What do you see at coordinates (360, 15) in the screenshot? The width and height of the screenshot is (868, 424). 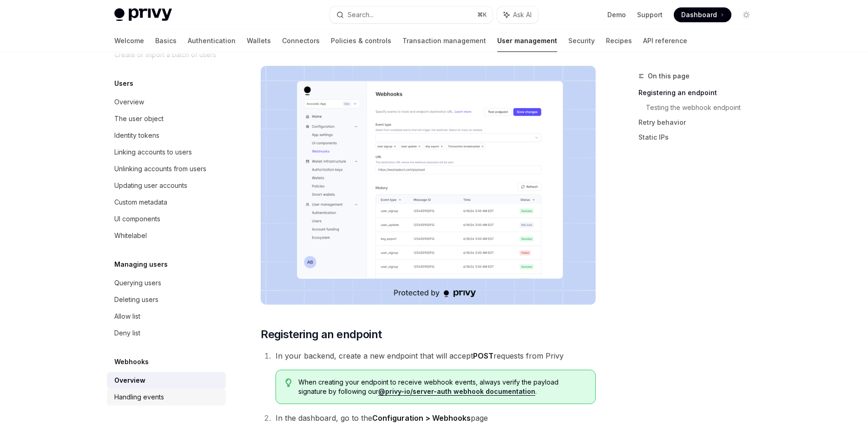 I see `div: Search...` at bounding box center [360, 15].